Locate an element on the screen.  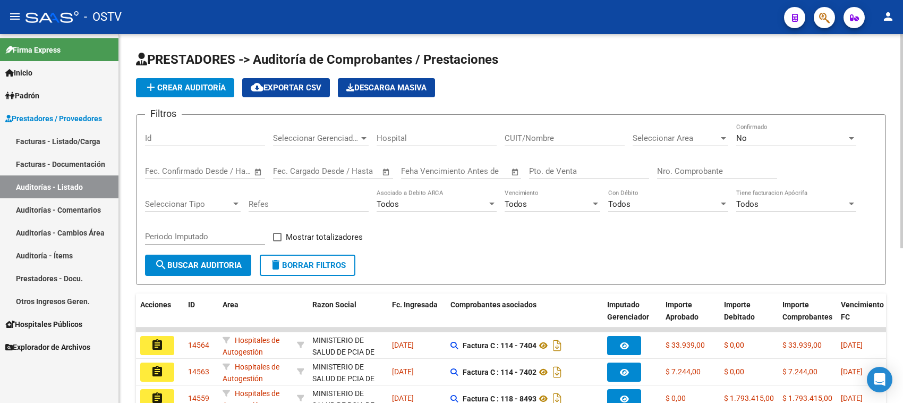
span: No is located at coordinates (742, 138).